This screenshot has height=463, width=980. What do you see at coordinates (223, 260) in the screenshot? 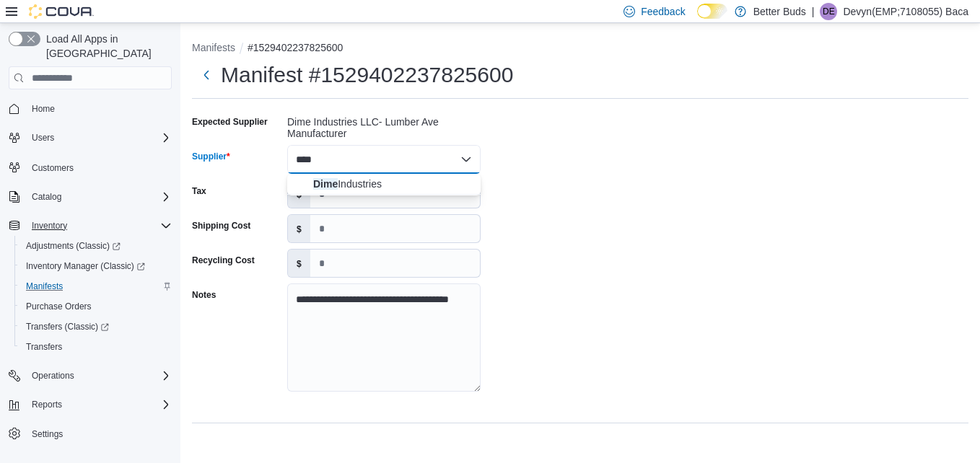
I see `label: Recycling Cost` at bounding box center [223, 260].